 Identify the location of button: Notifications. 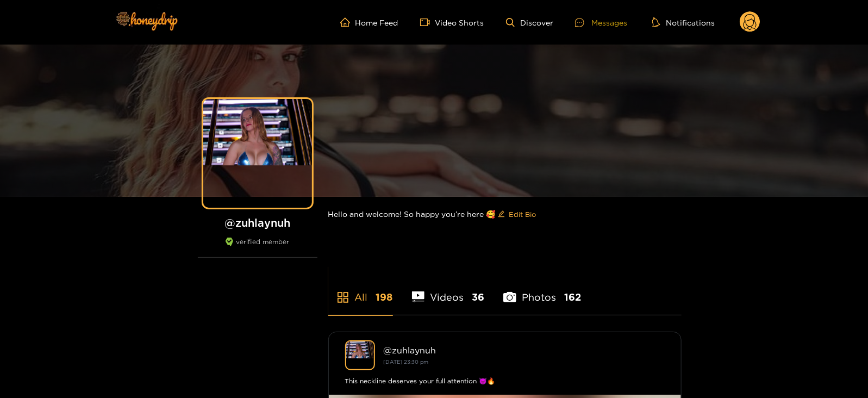
(683, 22).